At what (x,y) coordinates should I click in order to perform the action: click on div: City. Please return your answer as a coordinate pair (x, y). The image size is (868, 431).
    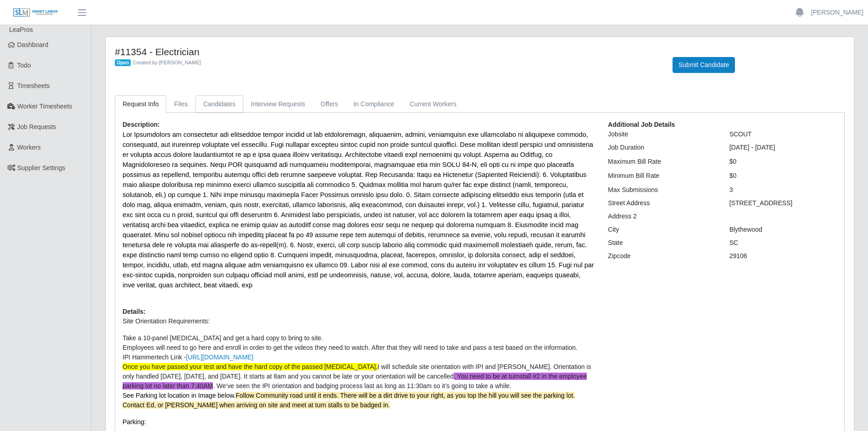
    Looking at the image, I should click on (662, 229).